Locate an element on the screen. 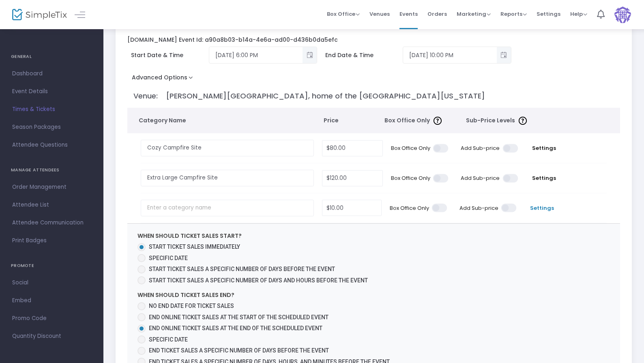 Image resolution: width=644 pixels, height=363 pixels. span: Times & Tickets is located at coordinates (51, 109).